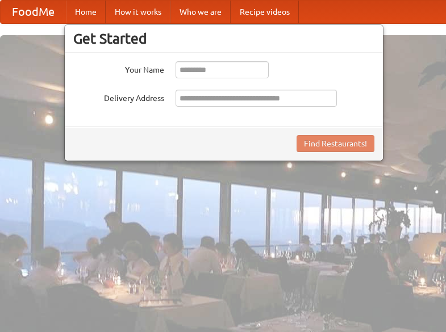 This screenshot has height=332, width=446. What do you see at coordinates (265, 12) in the screenshot?
I see `a: Recipe videos` at bounding box center [265, 12].